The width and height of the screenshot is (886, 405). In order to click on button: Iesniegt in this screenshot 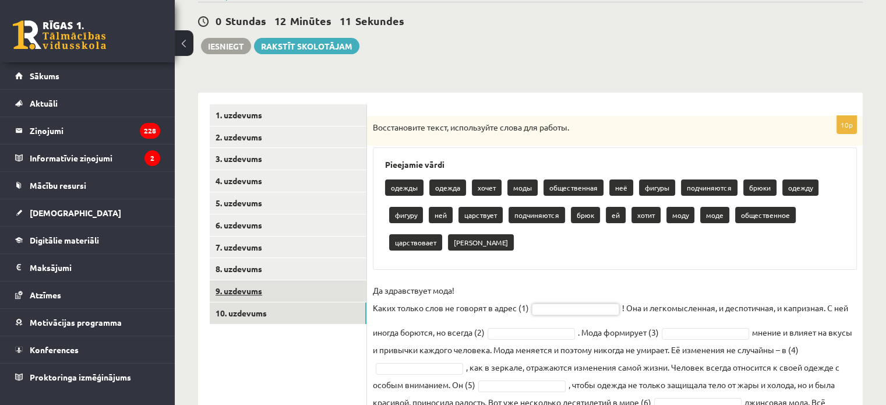, I will do `click(226, 46)`.